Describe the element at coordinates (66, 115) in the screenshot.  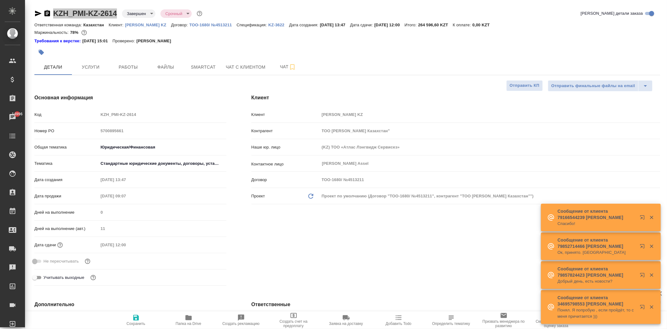
I see `p: Код` at that location.